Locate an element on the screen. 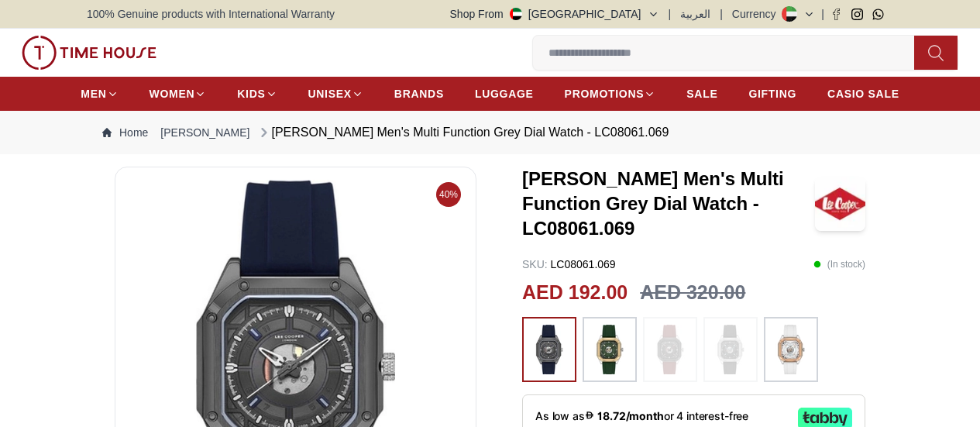 This screenshot has height=427, width=980. span: SALE is located at coordinates (702, 93).